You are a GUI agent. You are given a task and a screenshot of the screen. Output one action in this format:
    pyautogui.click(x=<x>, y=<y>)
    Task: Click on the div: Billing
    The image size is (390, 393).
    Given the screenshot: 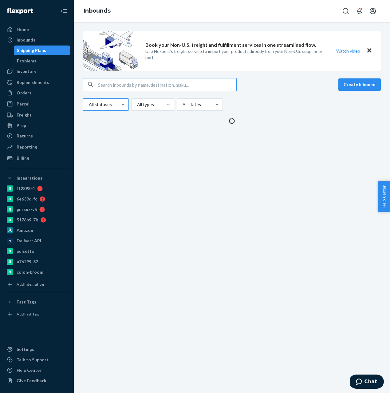 What is the action you would take?
    pyautogui.click(x=23, y=158)
    